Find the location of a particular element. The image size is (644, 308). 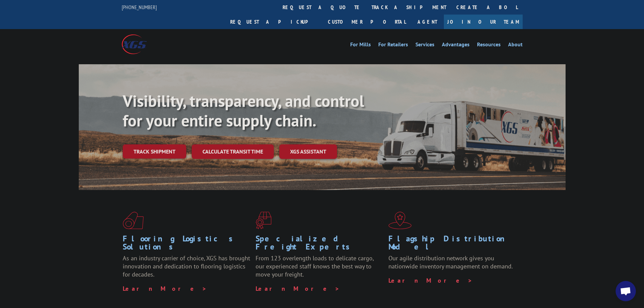

span: Our agile distribution network gives you nationwide inventory management on demand. is located at coordinates (451, 262).